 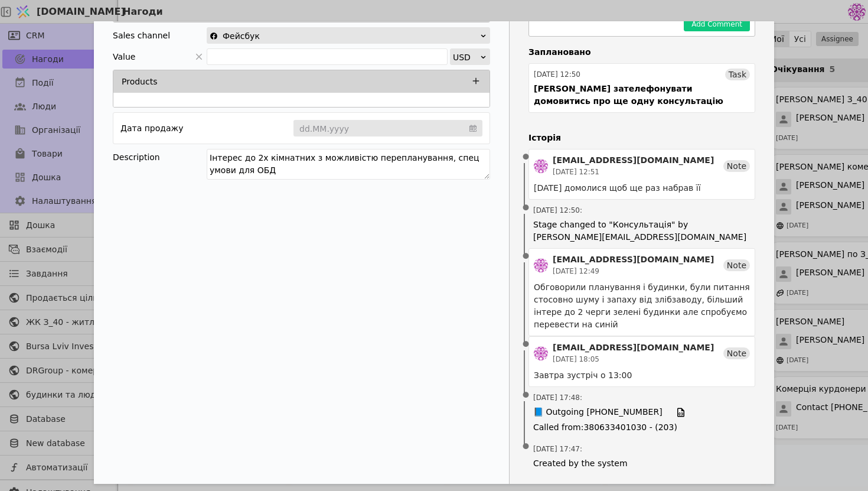 What do you see at coordinates (434, 252) in the screenshot?
I see `div: Add Opportunity` at bounding box center [434, 252].